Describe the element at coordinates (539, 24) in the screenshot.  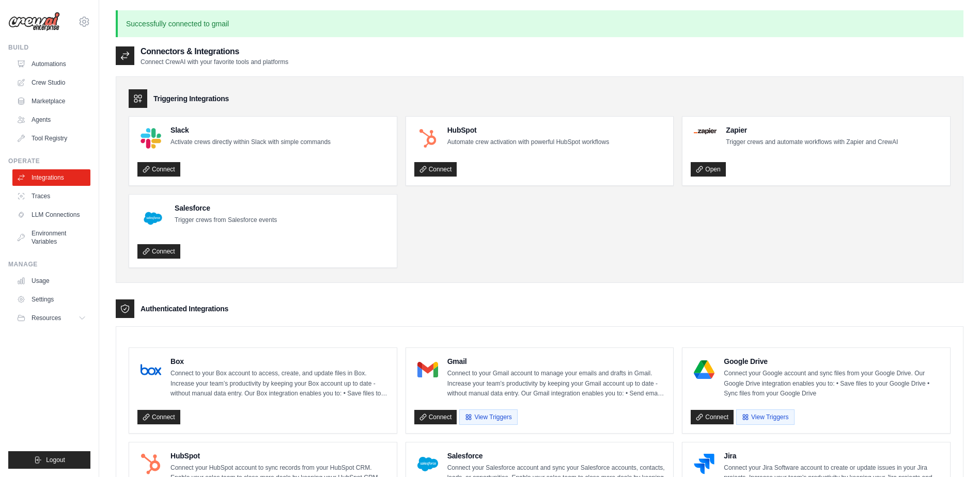
I see `p: Successfully connected to gmail` at that location.